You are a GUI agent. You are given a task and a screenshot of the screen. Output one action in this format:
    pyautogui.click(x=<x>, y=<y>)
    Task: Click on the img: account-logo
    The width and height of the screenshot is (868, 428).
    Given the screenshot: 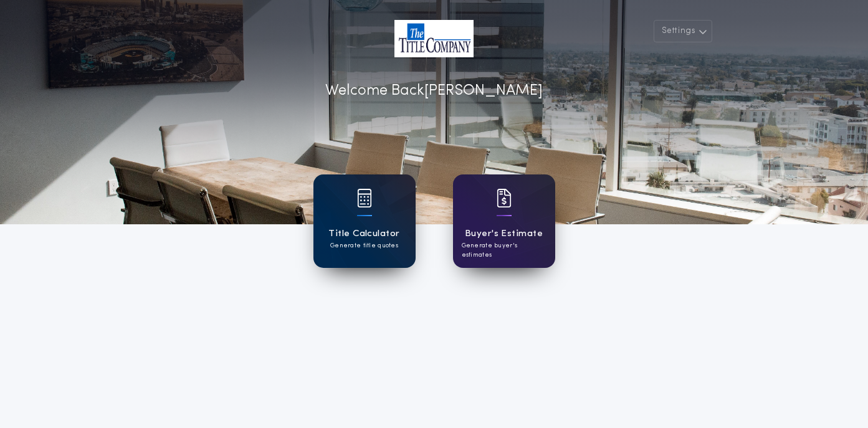 What is the action you would take?
    pyautogui.click(x=434, y=38)
    